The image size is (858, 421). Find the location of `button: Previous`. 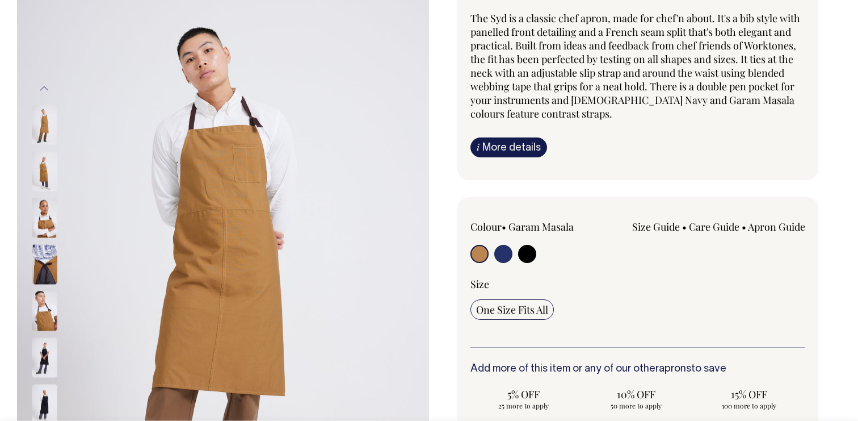

button: Previous is located at coordinates (44, 89).